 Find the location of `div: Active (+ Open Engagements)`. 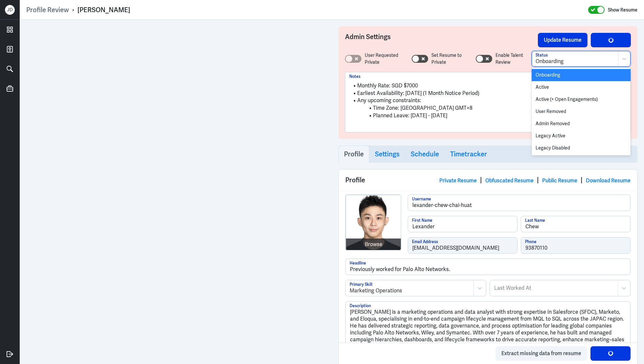

div: Active (+ Open Engagements) is located at coordinates (581, 100).